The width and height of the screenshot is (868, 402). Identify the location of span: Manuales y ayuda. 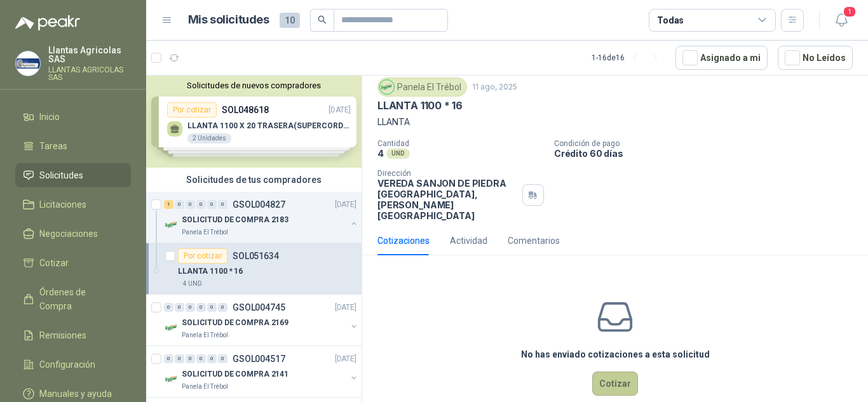
(75, 394).